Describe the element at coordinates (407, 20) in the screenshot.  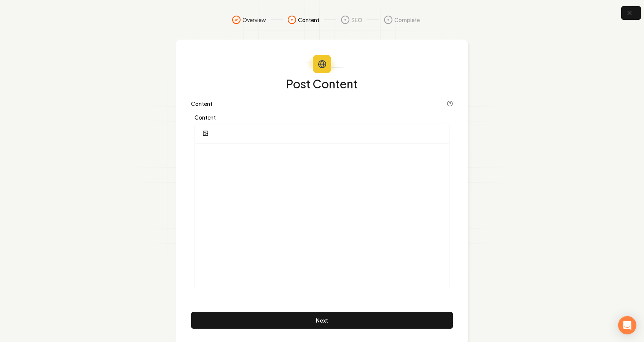
I see `span: Complete` at that location.